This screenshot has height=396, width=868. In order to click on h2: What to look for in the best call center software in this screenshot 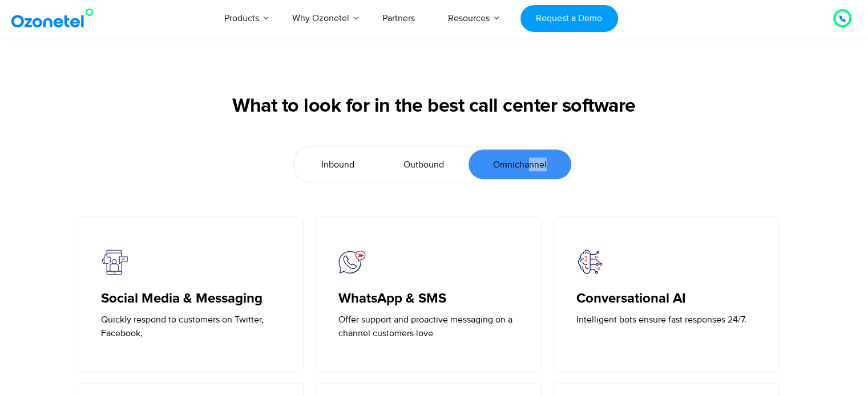, I will do `click(435, 107)`.